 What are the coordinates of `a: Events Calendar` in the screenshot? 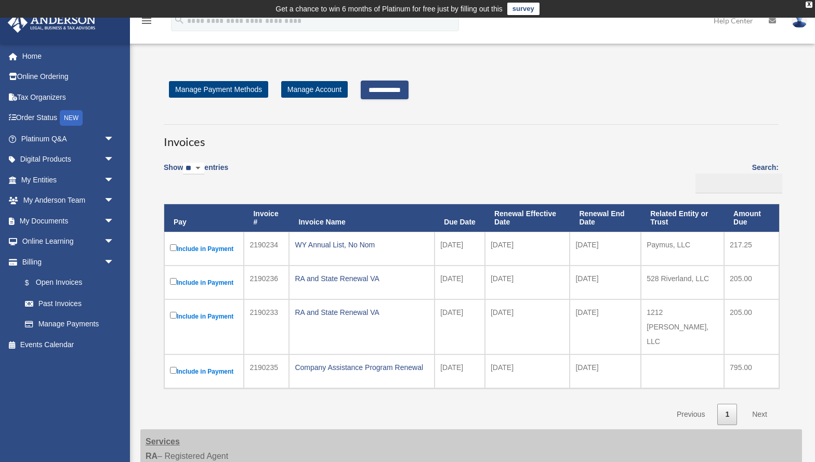 It's located at (69, 345).